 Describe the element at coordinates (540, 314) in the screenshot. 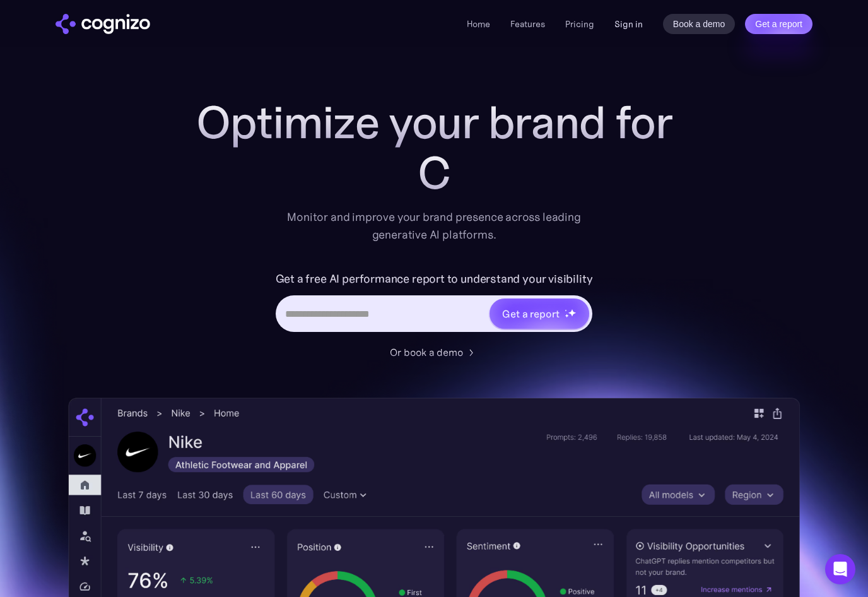

I see `a: Get a reportstarstarstar` at that location.